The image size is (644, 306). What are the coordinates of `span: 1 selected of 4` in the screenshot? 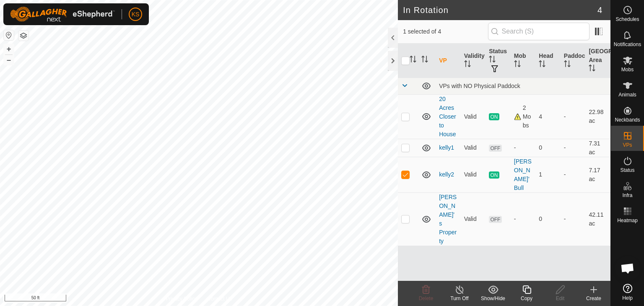 It's located at (445, 31).